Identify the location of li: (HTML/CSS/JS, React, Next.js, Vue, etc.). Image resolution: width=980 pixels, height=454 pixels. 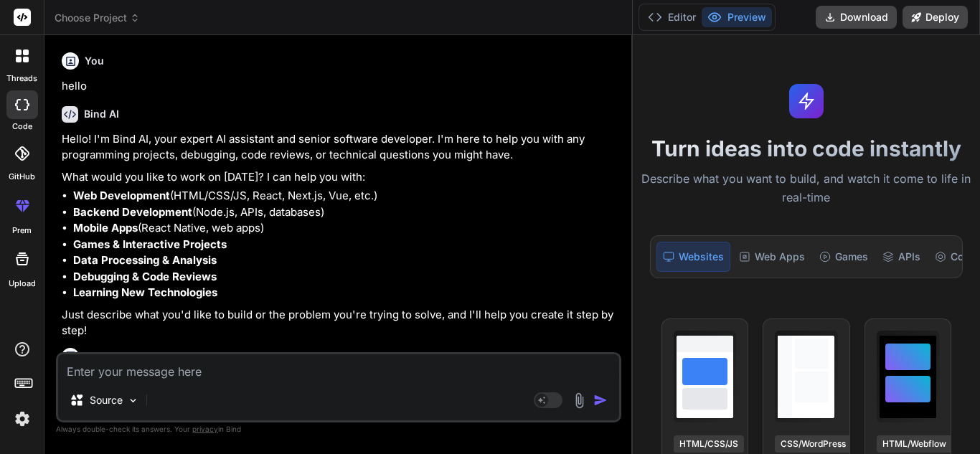
(346, 196).